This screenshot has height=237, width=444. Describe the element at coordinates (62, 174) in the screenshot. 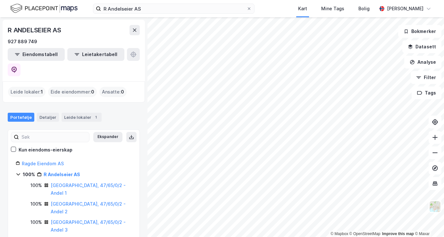

I see `a: R Andelseier AS` at that location.